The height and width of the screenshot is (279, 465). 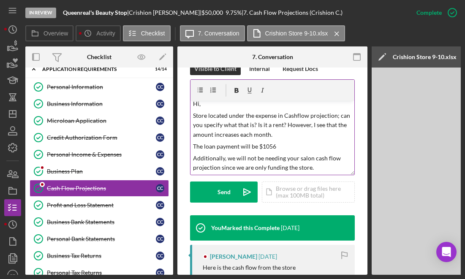 I want to click on a: Cash Flow ProjectionsCC, so click(x=99, y=188).